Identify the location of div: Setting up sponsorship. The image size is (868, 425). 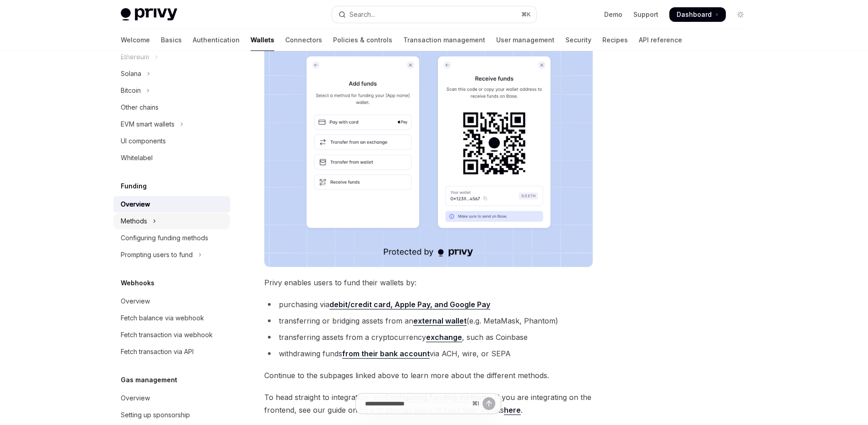
(156, 415).